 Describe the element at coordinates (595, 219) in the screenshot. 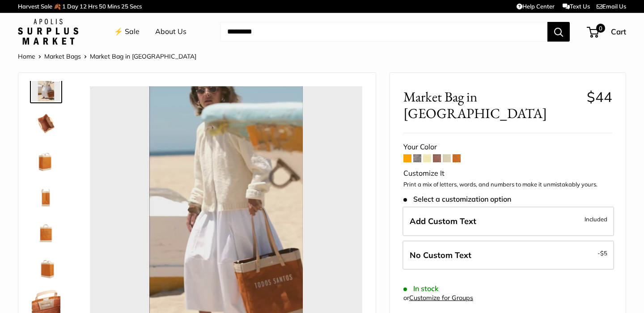

I see `span: Included` at that location.